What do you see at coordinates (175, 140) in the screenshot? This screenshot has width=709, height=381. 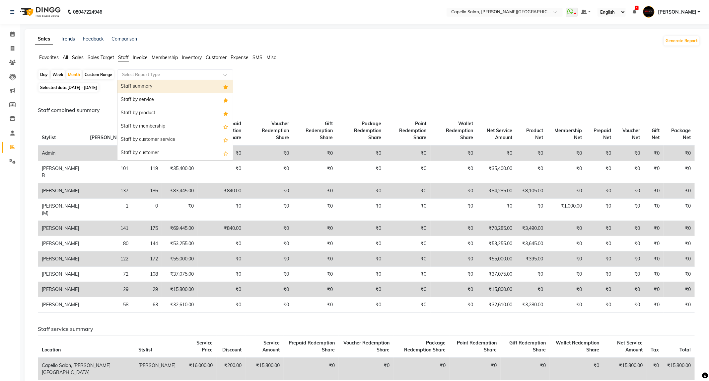 I see `div: Staff by customer service` at bounding box center [175, 140].